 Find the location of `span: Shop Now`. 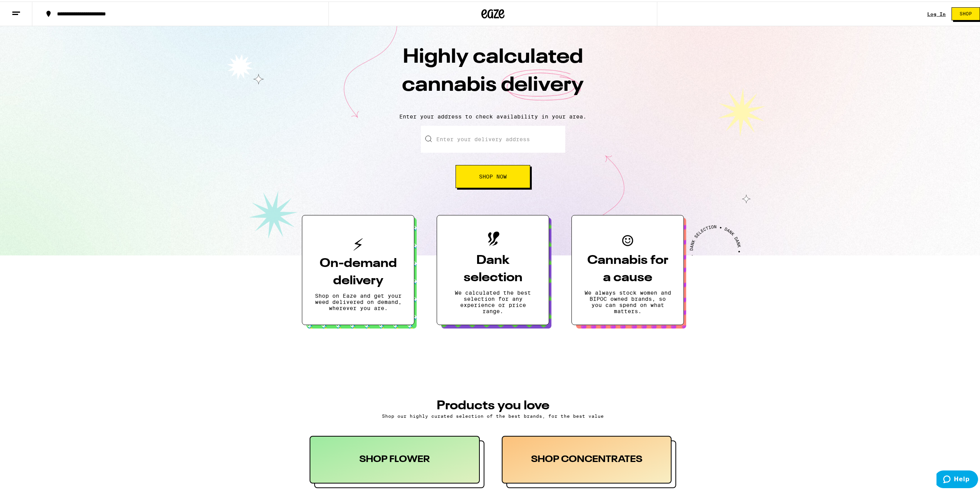

span: Shop Now is located at coordinates (493, 175).